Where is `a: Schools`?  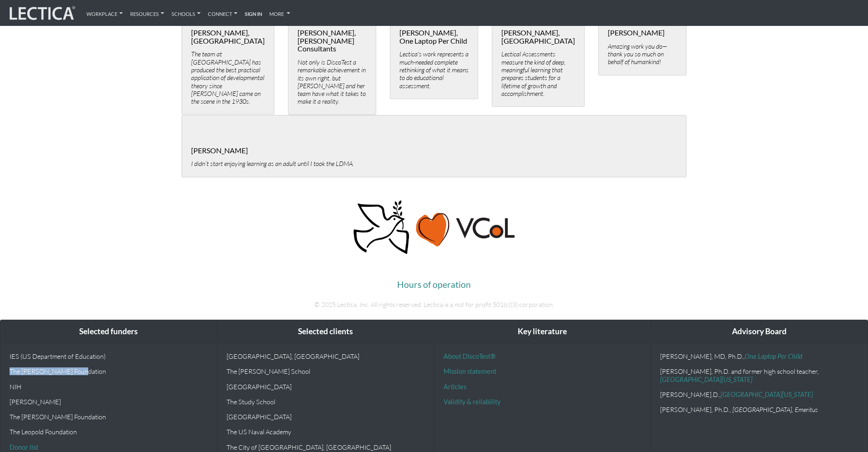
a: Schools is located at coordinates (186, 13).